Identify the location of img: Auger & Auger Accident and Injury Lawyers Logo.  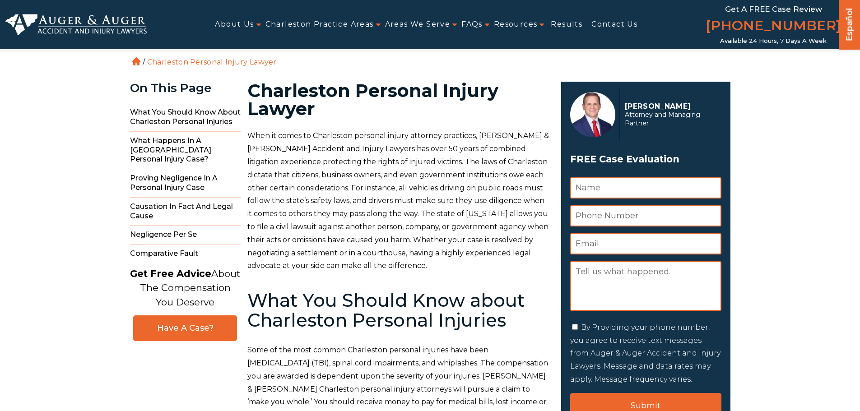
(76, 25).